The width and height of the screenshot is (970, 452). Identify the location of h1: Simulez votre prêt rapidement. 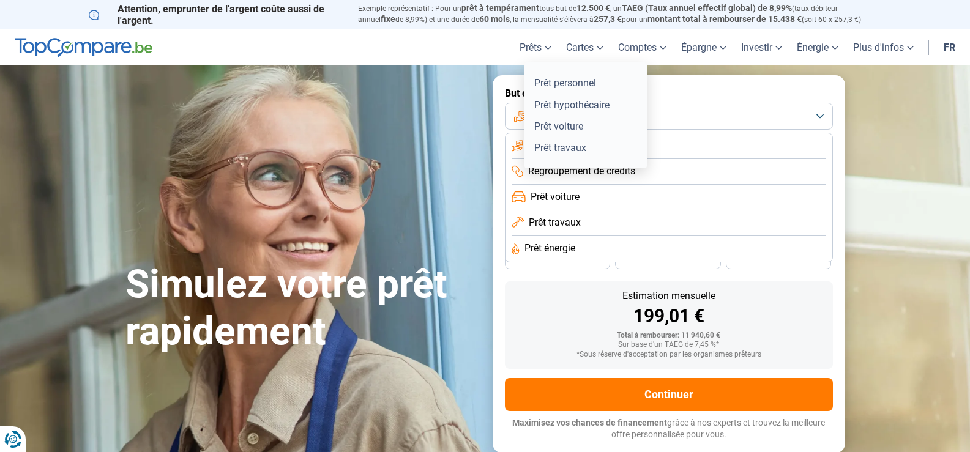
(302, 308).